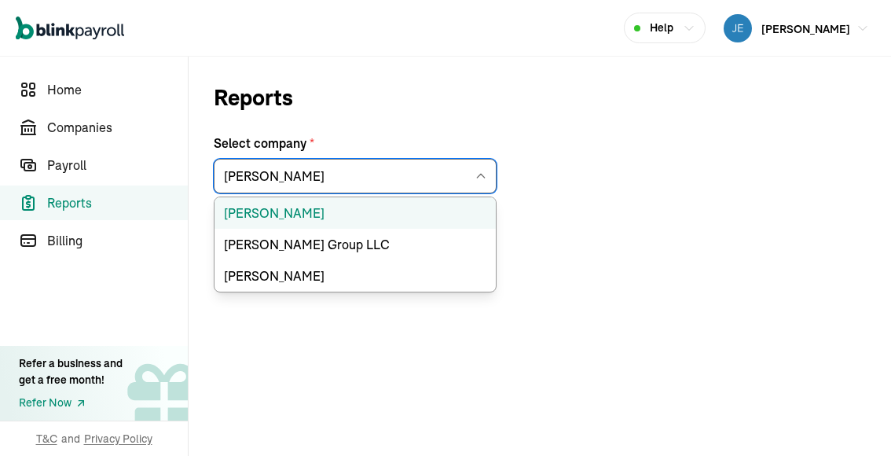 Image resolution: width=891 pixels, height=456 pixels. Describe the element at coordinates (355, 176) in the screenshot. I see `input: Select company` at that location.